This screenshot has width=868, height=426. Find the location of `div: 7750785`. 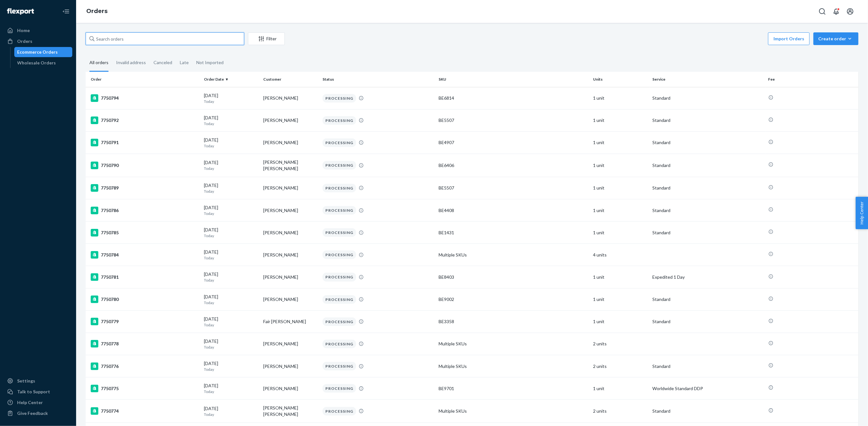

div: 7750785 is located at coordinates (145, 233).